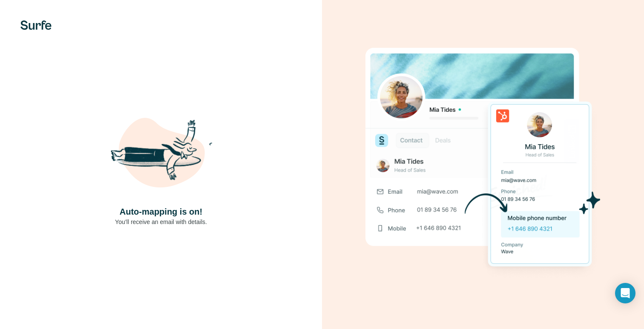 Image resolution: width=644 pixels, height=329 pixels. I want to click on img: Download Success, so click(483, 164).